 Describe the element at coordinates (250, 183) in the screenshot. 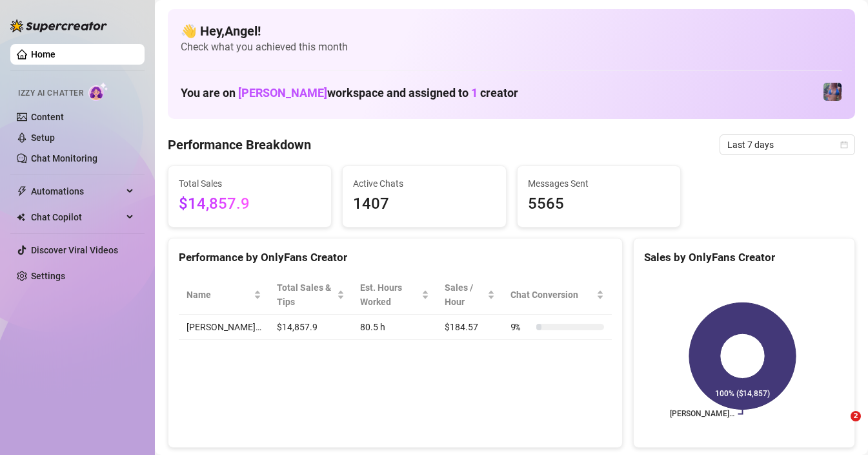

I see `span: Total Sales` at that location.